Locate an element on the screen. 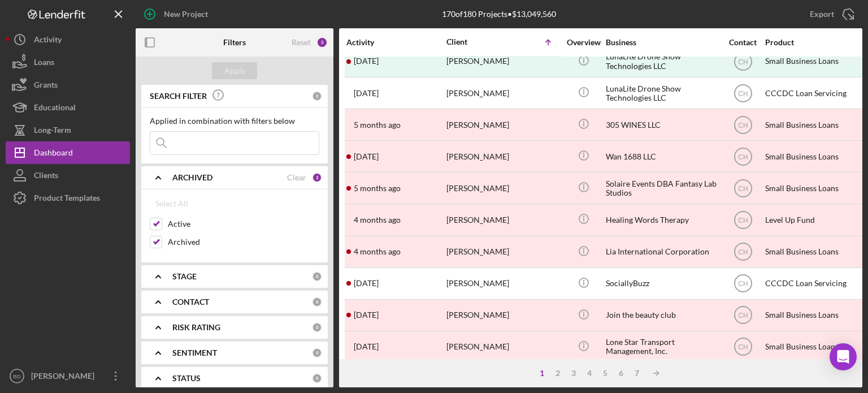 This screenshot has width=868, height=393. div: 6 is located at coordinates (621, 373).